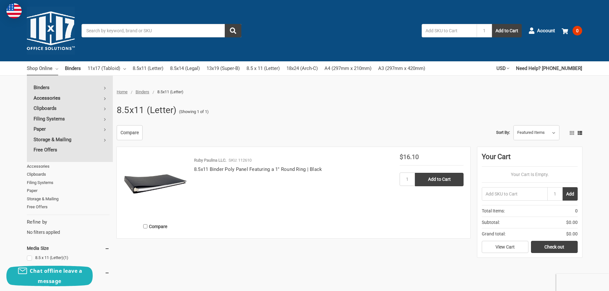  I want to click on a: A3 (297mm x 420mm), so click(402, 68).